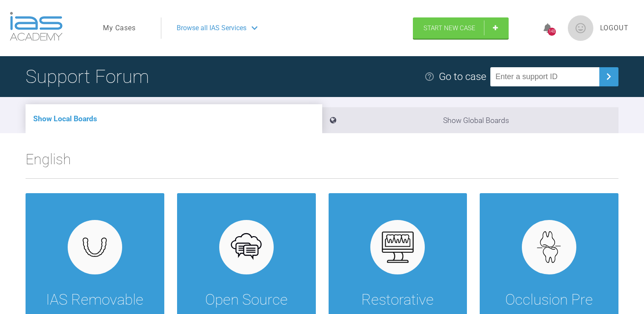 The image size is (644, 314). I want to click on span: Logout, so click(614, 28).